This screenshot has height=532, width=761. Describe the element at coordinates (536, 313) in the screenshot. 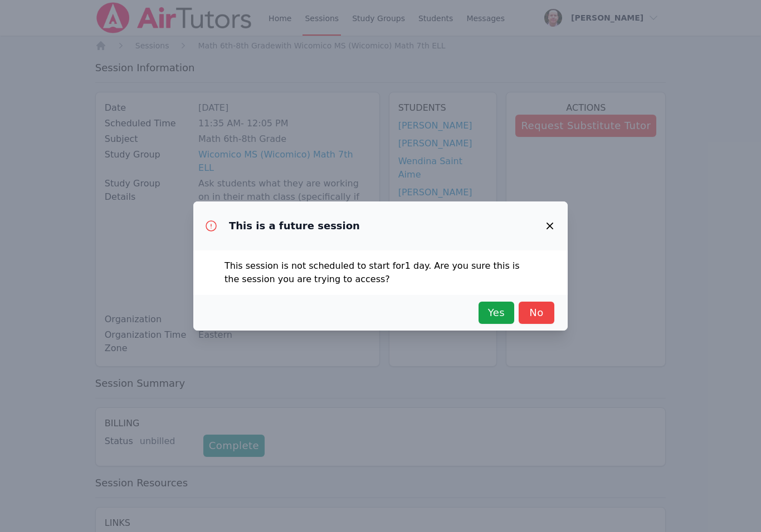

I see `button: No` at that location.